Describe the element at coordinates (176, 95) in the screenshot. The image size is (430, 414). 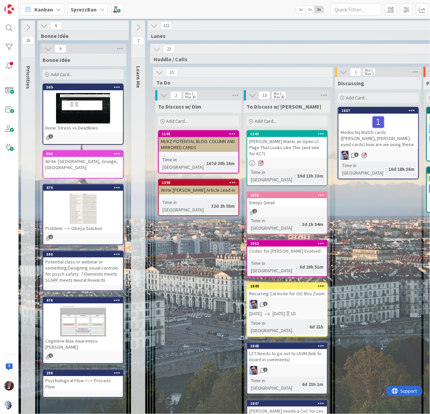
I see `span: 2` at that location.